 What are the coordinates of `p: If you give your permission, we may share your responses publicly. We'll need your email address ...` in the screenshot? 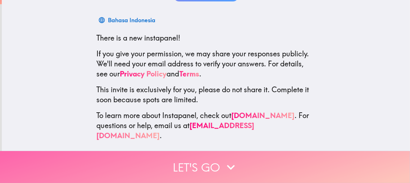 It's located at (206, 64).